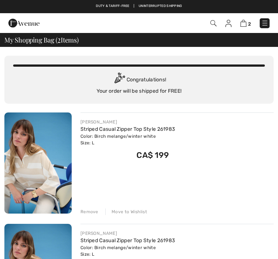  What do you see at coordinates (139, 84) in the screenshot?
I see `div: Congratulations! Your order will be shipped for FREE!` at bounding box center [139, 84].